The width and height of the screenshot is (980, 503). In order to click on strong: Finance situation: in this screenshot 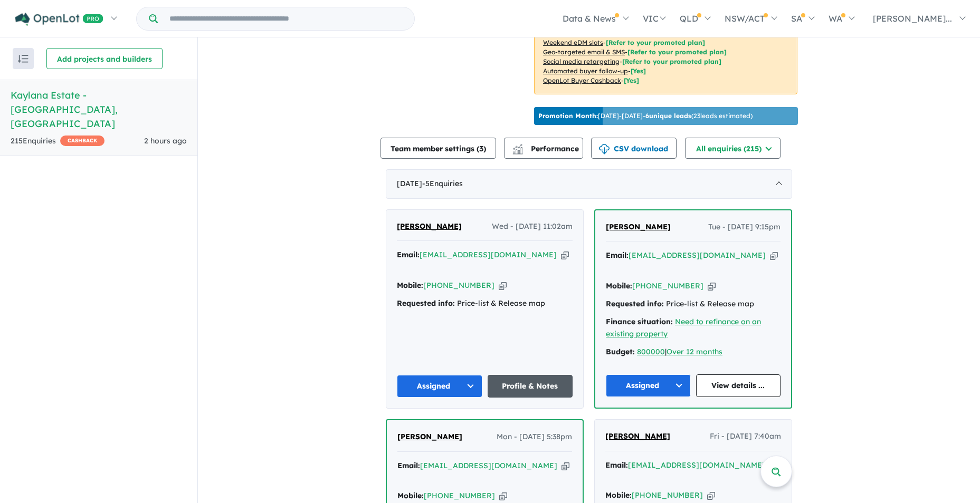, I will do `click(639, 322)`.